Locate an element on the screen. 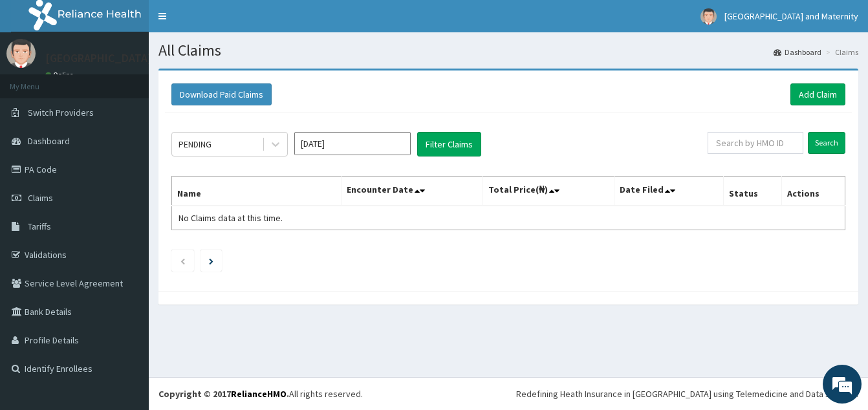 Image resolution: width=868 pixels, height=410 pixels. th: Name is located at coordinates (257, 191).